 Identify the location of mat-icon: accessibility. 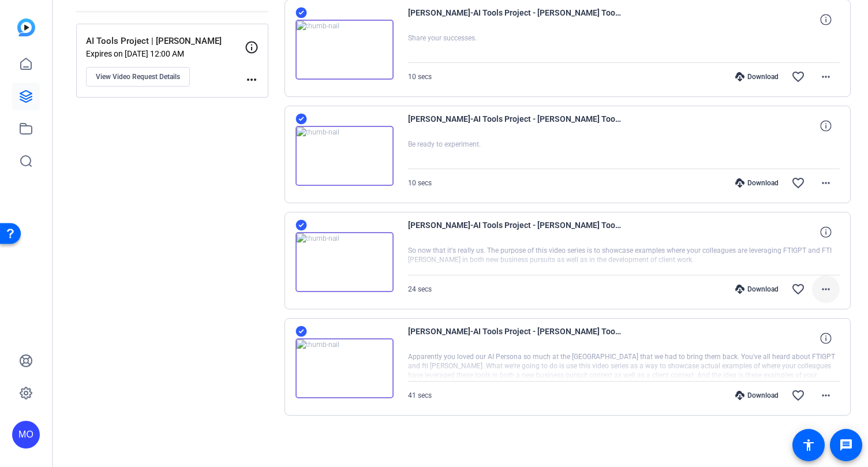
(809, 445).